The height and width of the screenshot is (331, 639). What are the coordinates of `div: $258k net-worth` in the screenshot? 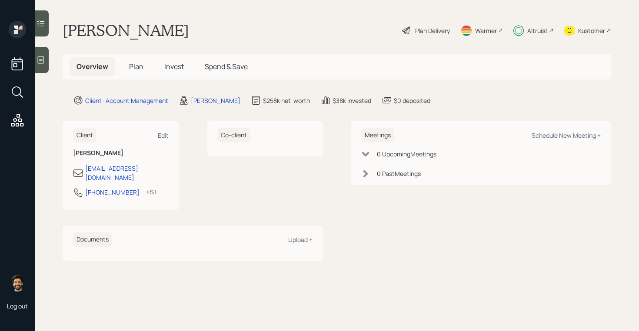 It's located at (286, 100).